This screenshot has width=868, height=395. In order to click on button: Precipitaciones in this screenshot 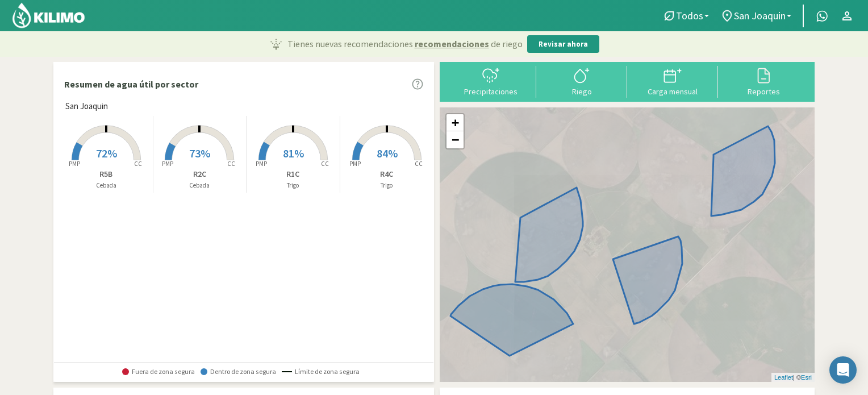, I will do `click(491, 81)`.